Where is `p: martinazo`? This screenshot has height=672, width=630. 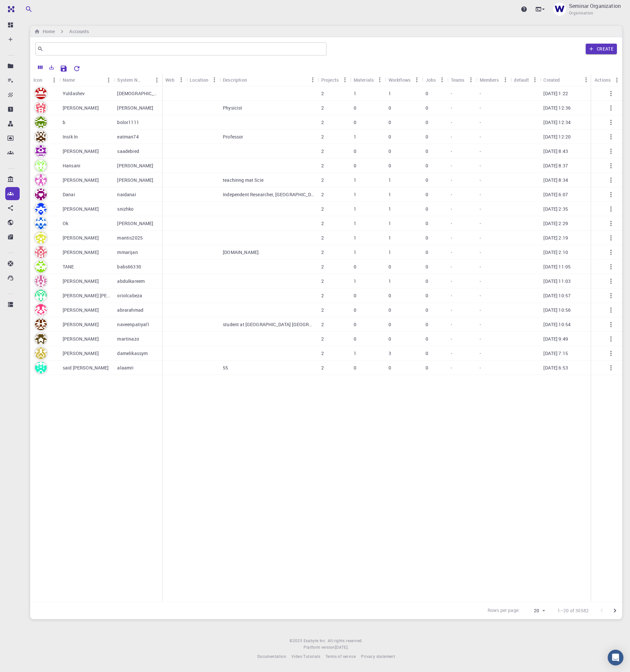 p: martinazo is located at coordinates (128, 339).